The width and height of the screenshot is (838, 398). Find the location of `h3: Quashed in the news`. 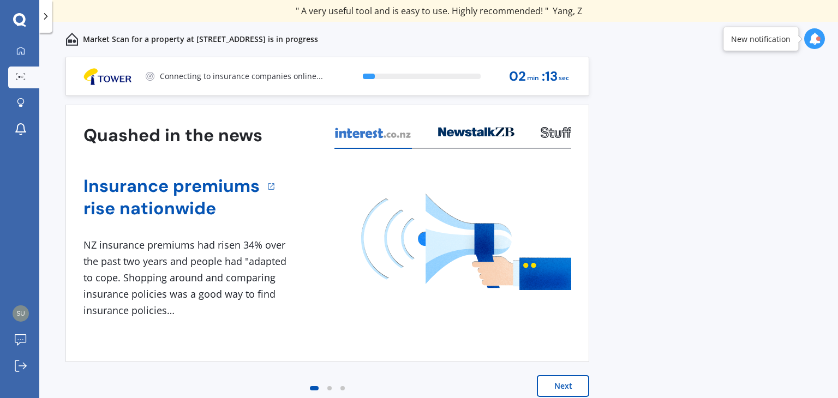

h3: Quashed in the news is located at coordinates (173, 135).